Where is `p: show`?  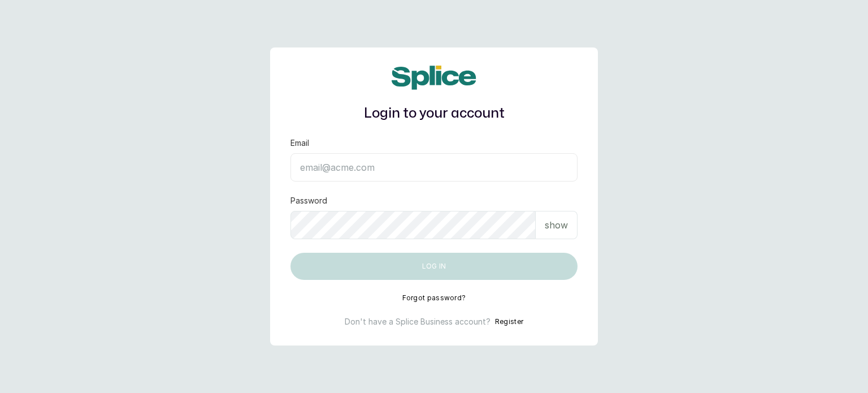 p: show is located at coordinates (556, 225).